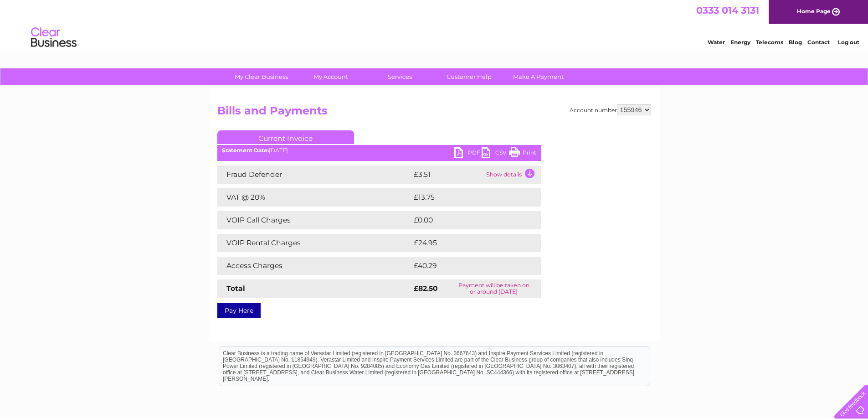  What do you see at coordinates (54, 38) in the screenshot?
I see `img: logo.png` at bounding box center [54, 38].